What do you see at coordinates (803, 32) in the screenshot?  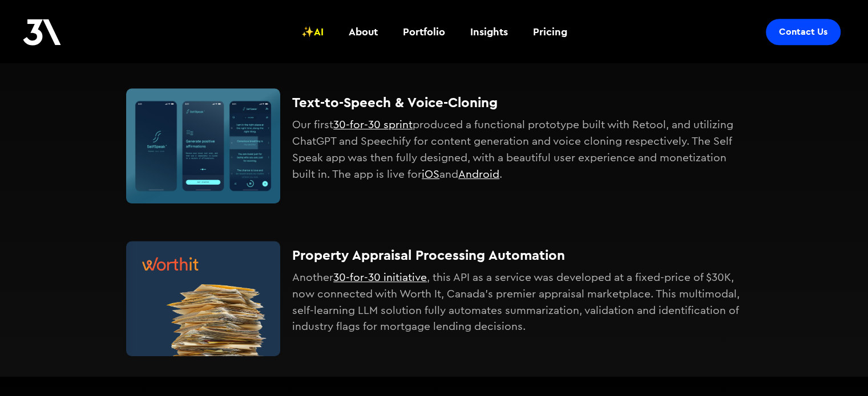 I see `a: Contact Us` at bounding box center [803, 32].